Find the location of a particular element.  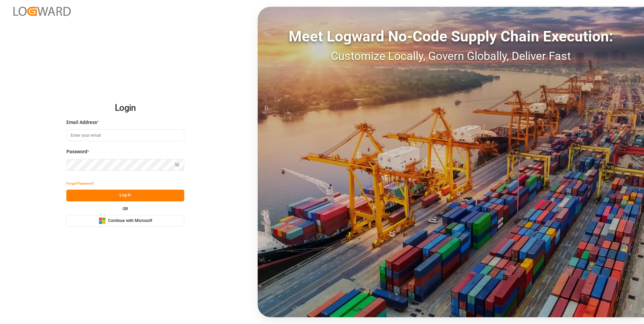

button: Continue with Microsoft is located at coordinates (125, 221).